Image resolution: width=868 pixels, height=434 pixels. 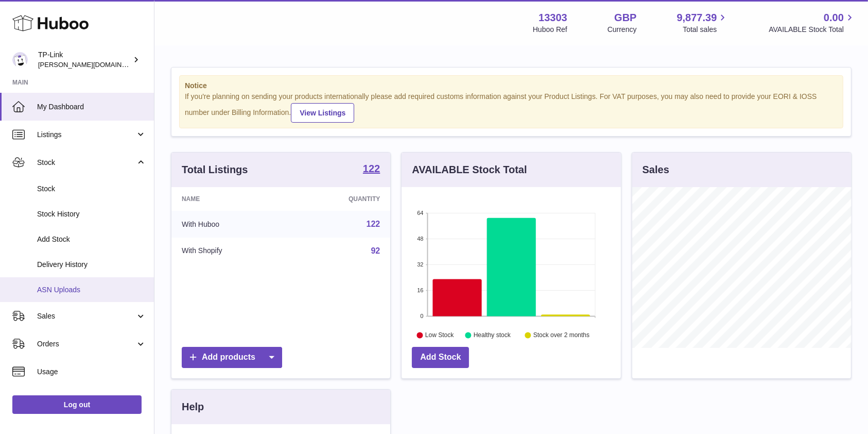 I want to click on a: 9,877.39 Total sales, so click(x=702, y=23).